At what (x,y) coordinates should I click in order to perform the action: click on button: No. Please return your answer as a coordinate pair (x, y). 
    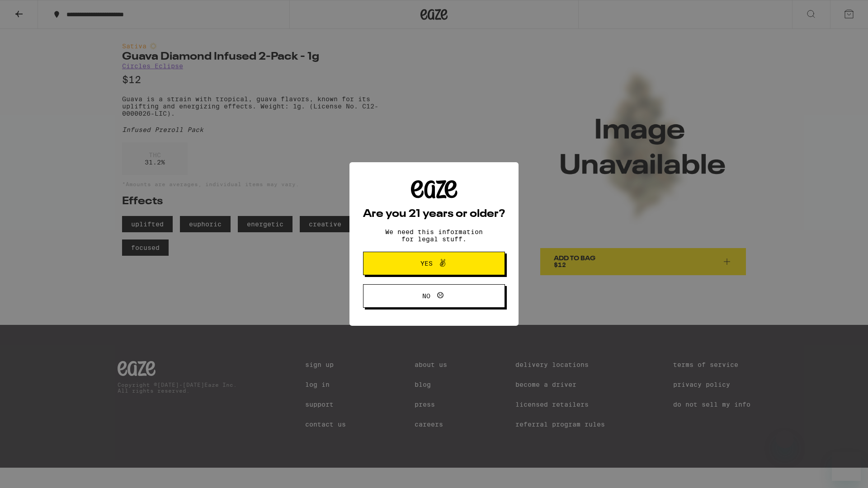
    Looking at the image, I should click on (434, 296).